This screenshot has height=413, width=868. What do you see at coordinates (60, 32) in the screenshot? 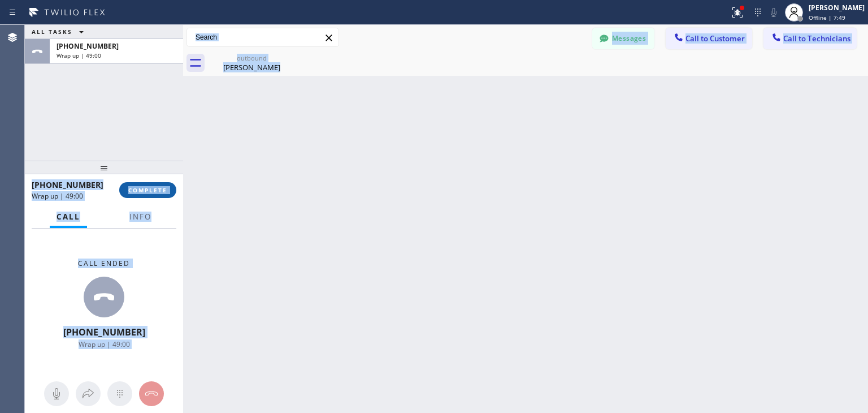
I see `button: ALL TASKS` at bounding box center [60, 32].